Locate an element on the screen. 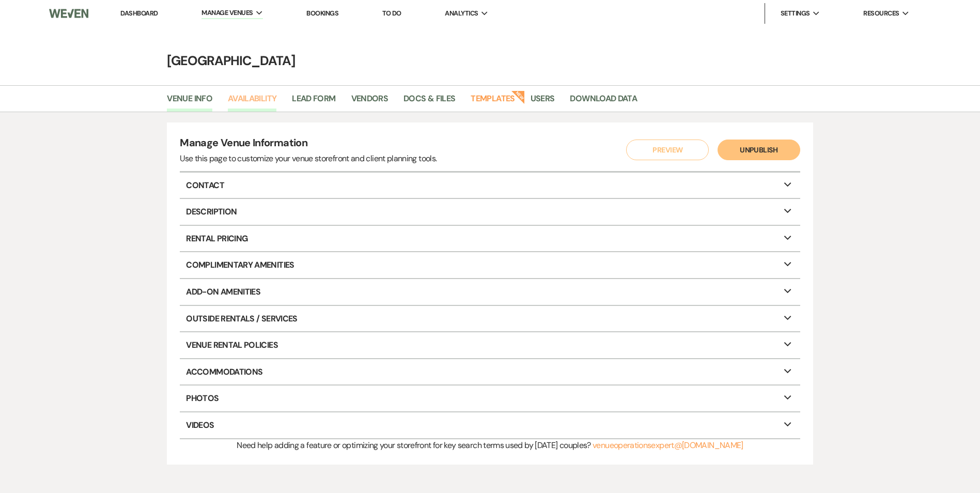 This screenshot has width=980, height=493. p: Description is located at coordinates (490, 211).